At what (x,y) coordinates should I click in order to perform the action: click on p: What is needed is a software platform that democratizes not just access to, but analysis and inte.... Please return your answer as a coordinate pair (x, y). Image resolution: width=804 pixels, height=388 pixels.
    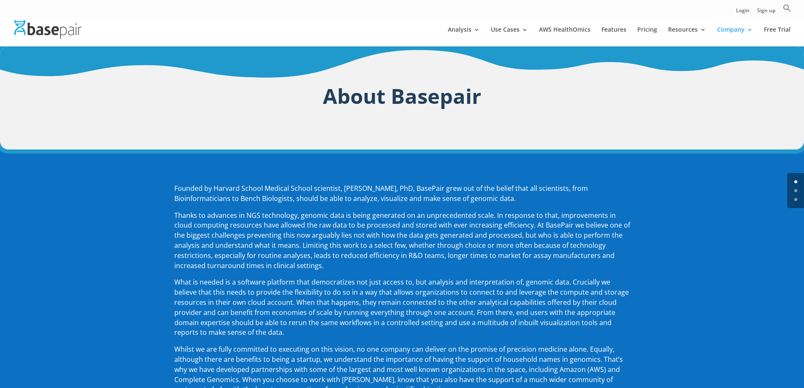
    Looking at the image, I should click on (402, 311).